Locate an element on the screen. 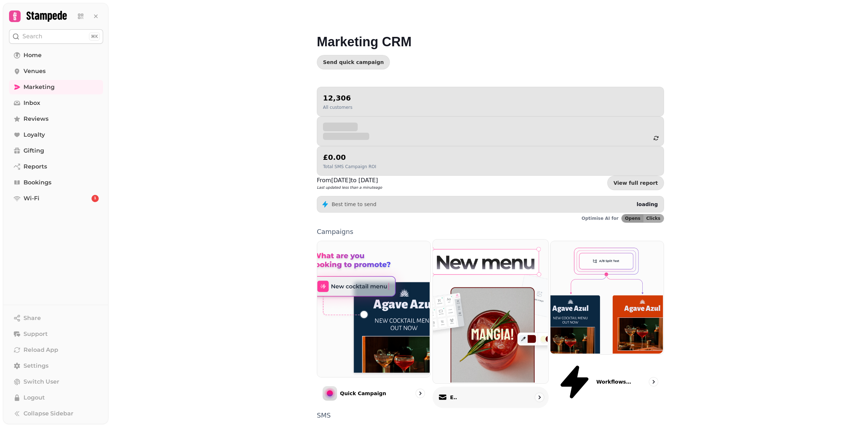 This screenshot has height=427, width=868. button: Search⌘K is located at coordinates (56, 37).